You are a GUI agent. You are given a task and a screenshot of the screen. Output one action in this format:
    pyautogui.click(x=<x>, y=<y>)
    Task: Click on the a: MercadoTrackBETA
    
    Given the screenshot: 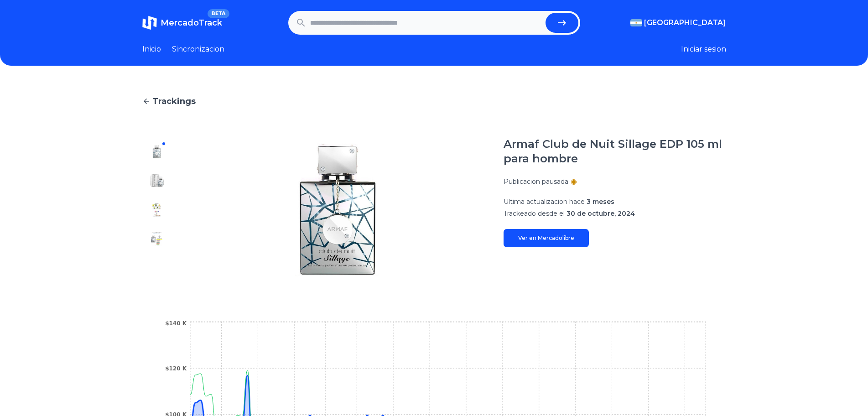 What is the action you would take?
    pyautogui.click(x=182, y=23)
    